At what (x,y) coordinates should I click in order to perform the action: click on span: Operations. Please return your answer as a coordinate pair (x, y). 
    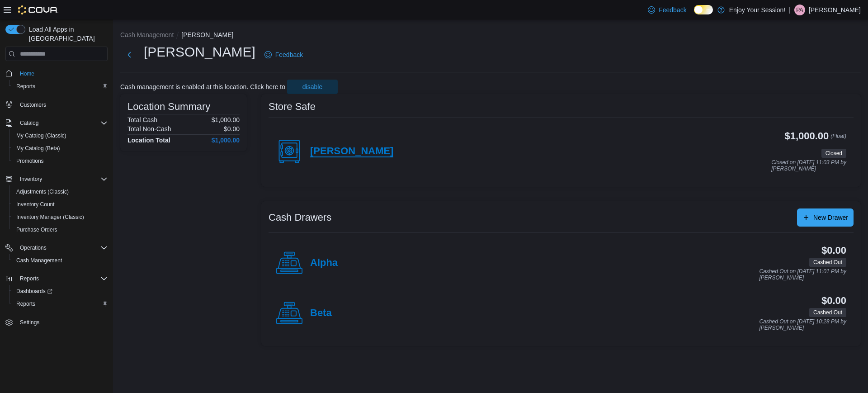
    Looking at the image, I should click on (62, 248).